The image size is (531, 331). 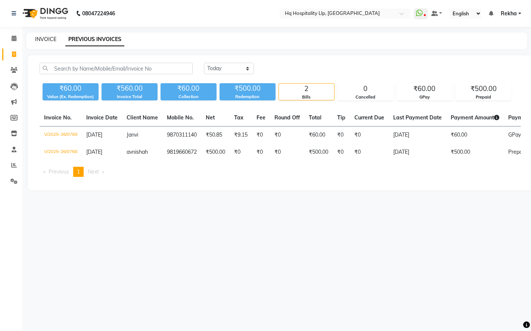 What do you see at coordinates (210, 118) in the screenshot?
I see `span: Net` at bounding box center [210, 118].